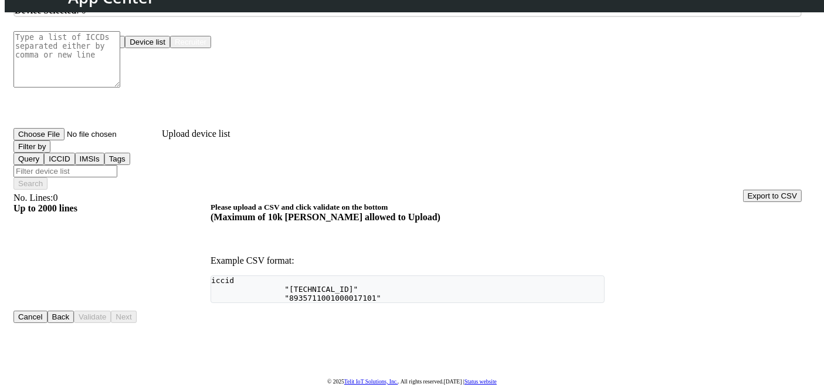  What do you see at coordinates (196, 133) in the screenshot?
I see `label: Upload device list` at bounding box center [196, 133].